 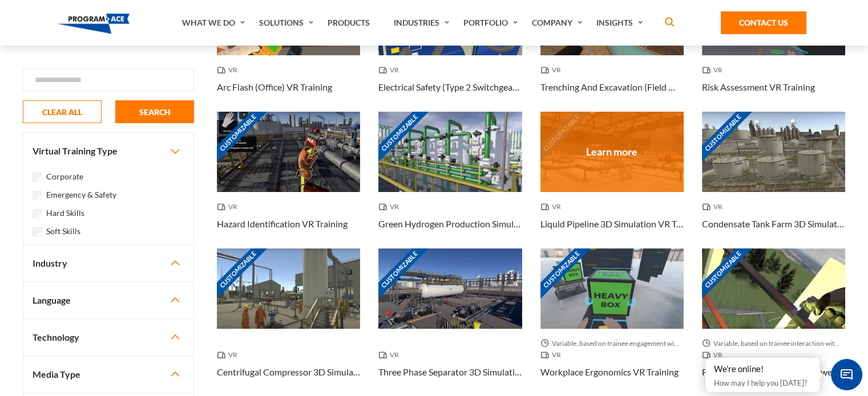 I want to click on h3: Condensate Tank Farm 3D Simulation VR Training, so click(x=773, y=224).